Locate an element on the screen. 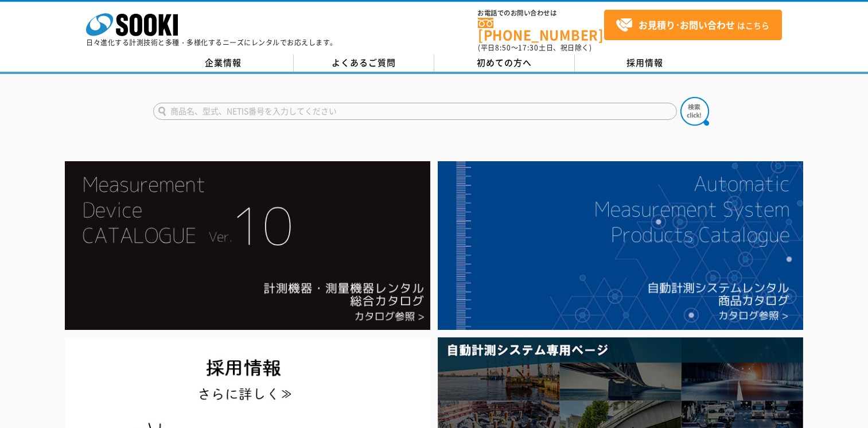 The width and height of the screenshot is (868, 428). p: 日々進化する計測技術と多種・多様化するニーズにレンタルでお応えします。 is located at coordinates (212, 42).